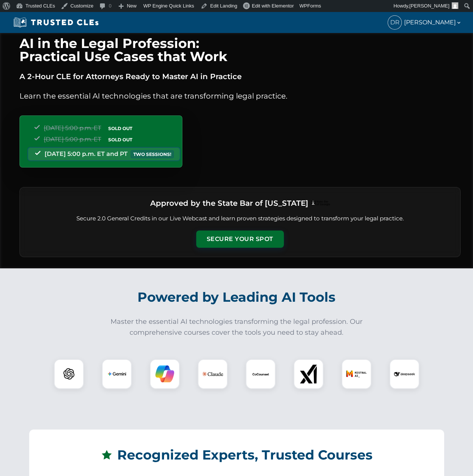 The width and height of the screenshot is (473, 476). I want to click on div: Copilot, so click(165, 374).